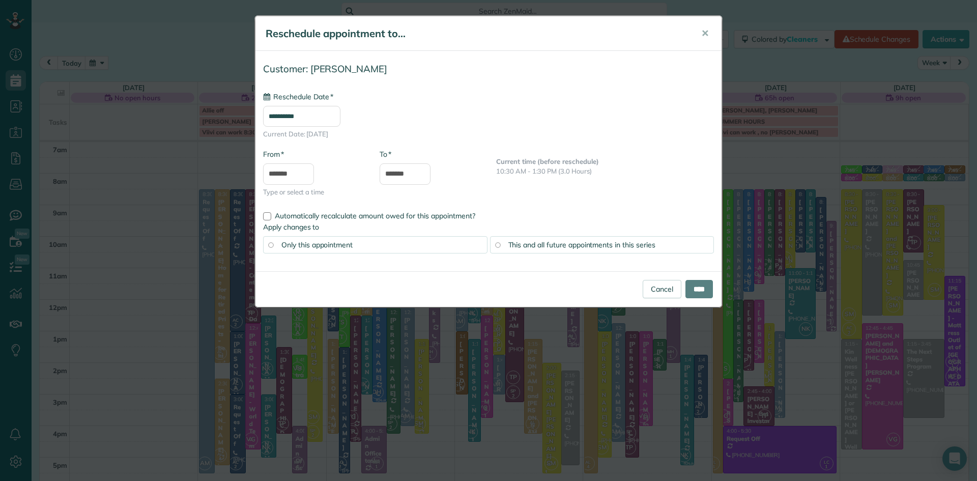 The height and width of the screenshot is (481, 977). Describe the element at coordinates (582, 245) in the screenshot. I see `span: This and all future appointments in this series` at that location.